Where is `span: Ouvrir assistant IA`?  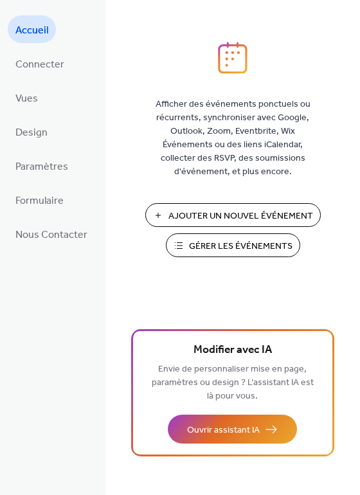
span: Ouvrir assistant IA is located at coordinates (223, 430).